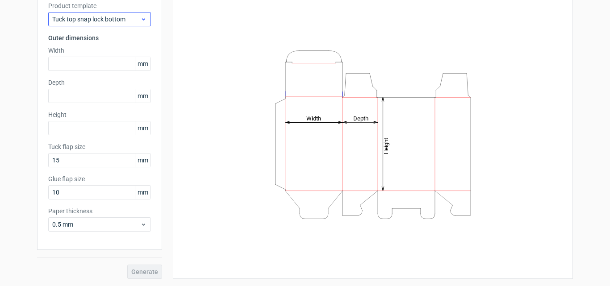  Describe the element at coordinates (100, 179) in the screenshot. I see `label: Glue flap size` at that location.